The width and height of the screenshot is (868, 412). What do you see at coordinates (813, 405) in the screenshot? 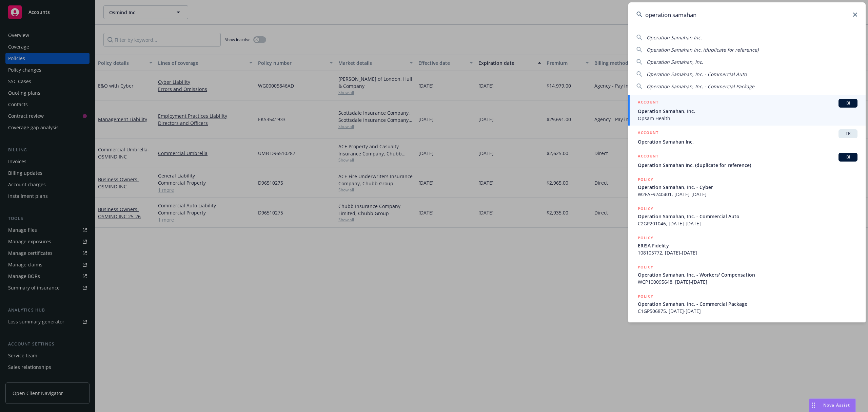
I see `div: Drag to move` at bounding box center [813, 405].